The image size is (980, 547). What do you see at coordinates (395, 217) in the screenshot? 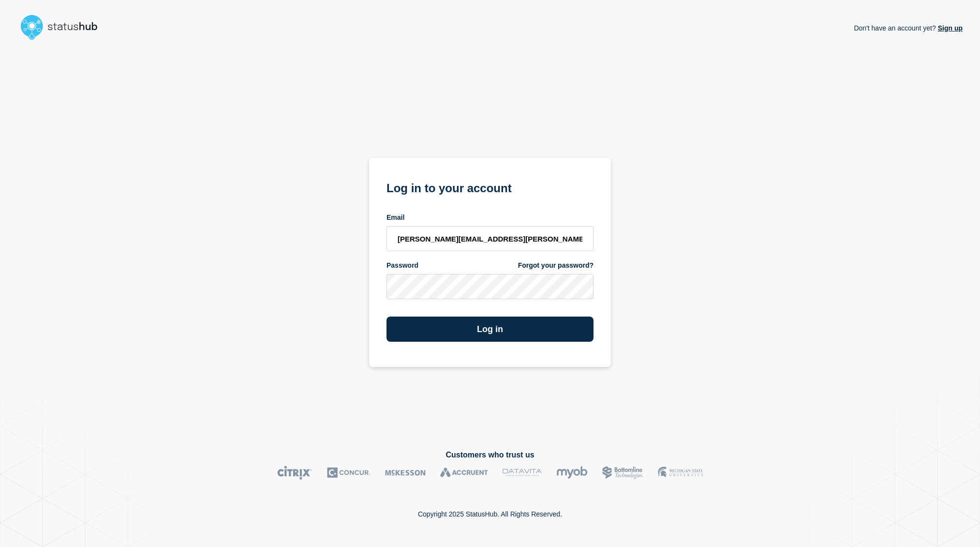
I see `span: Email` at bounding box center [395, 217].